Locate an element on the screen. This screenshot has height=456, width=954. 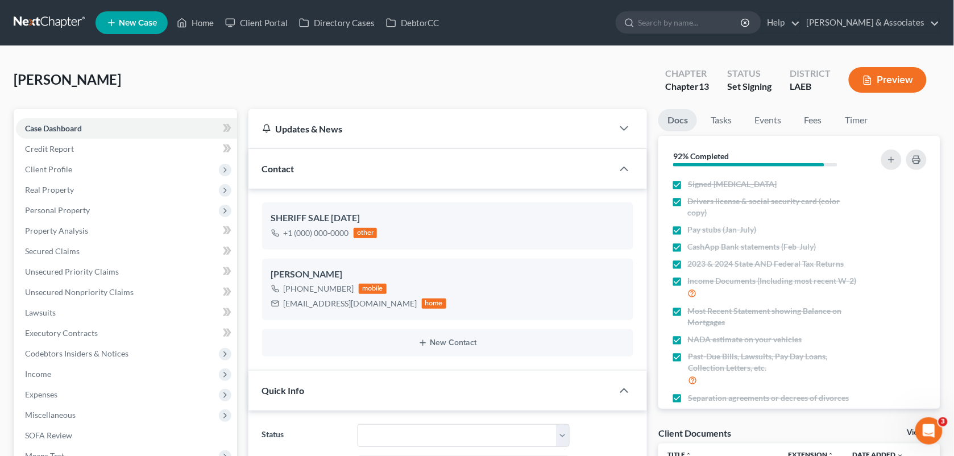
span: Separation agreements or decrees of divorces is located at coordinates (768, 398).